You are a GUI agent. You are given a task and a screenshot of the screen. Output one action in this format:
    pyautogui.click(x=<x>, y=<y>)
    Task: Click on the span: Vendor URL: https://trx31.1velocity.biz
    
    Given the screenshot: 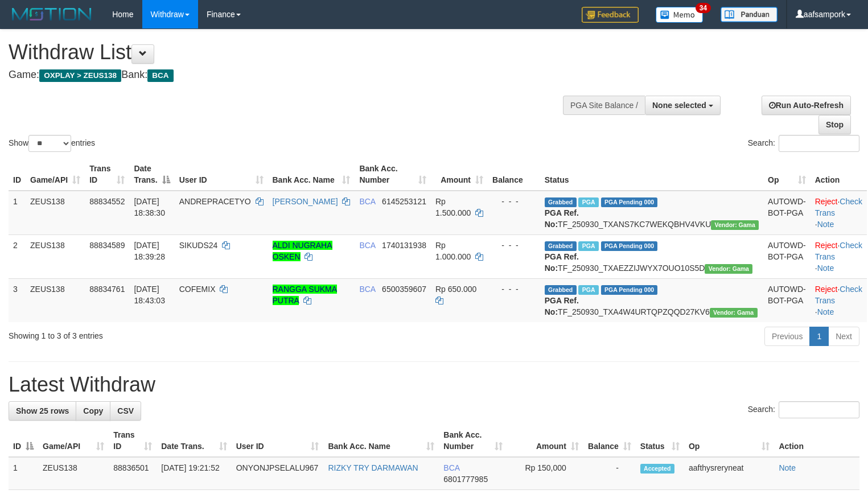 What is the action you would take?
    pyautogui.click(x=728, y=269)
    